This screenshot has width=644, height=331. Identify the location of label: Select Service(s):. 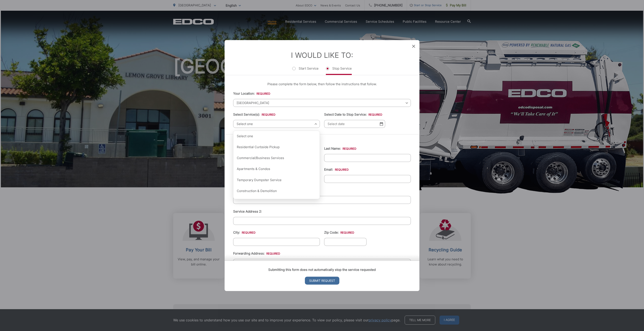
(254, 115).